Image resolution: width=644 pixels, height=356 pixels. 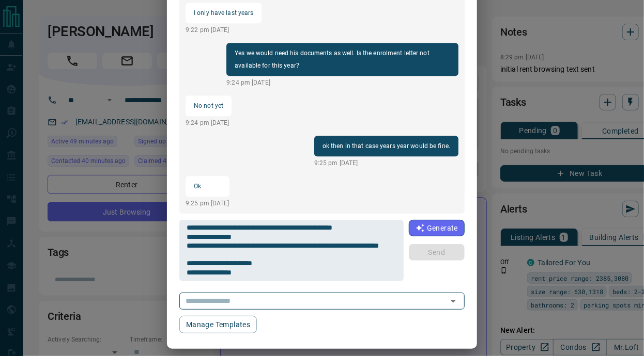 What do you see at coordinates (207, 186) in the screenshot?
I see `p: Ok` at bounding box center [207, 186].